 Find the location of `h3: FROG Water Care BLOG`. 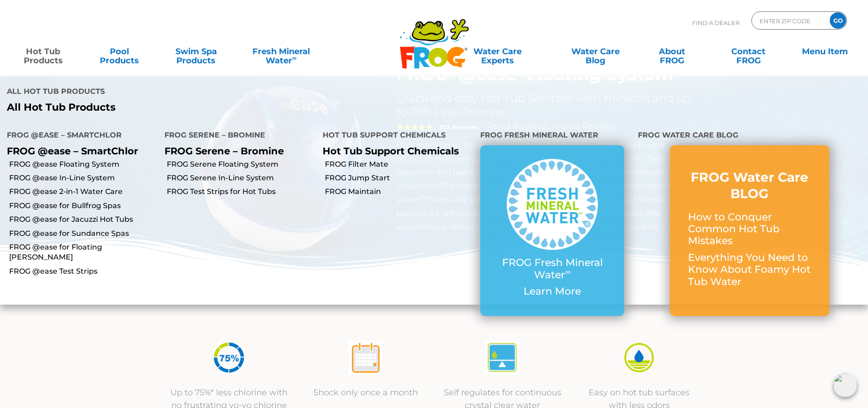

h3: FROG Water Care BLOG is located at coordinates (750, 185).